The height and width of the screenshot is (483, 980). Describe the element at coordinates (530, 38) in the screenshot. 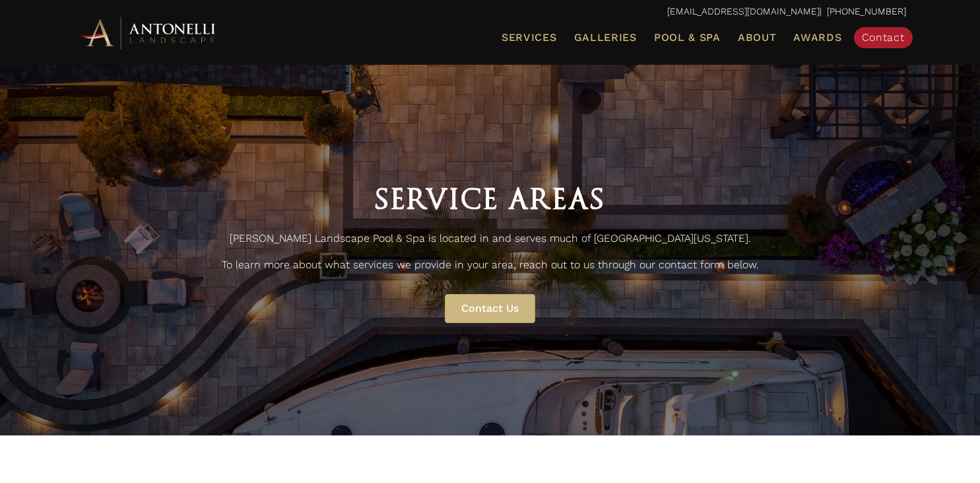

I see `a: Services` at that location.